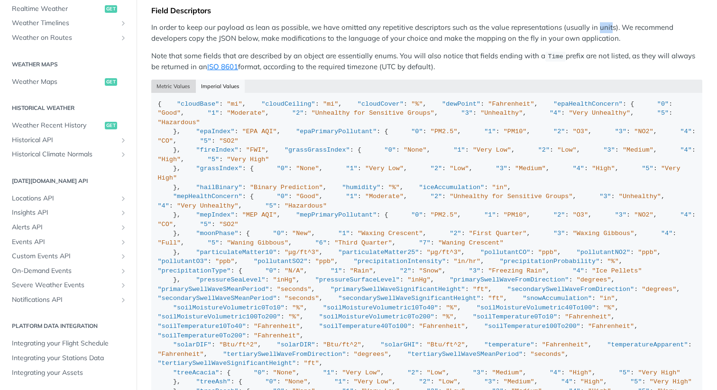 This screenshot has height=390, width=717. Describe the element at coordinates (68, 38) in the screenshot. I see `a: Weather on RoutesShow subpages for Weather on Routes` at that location.